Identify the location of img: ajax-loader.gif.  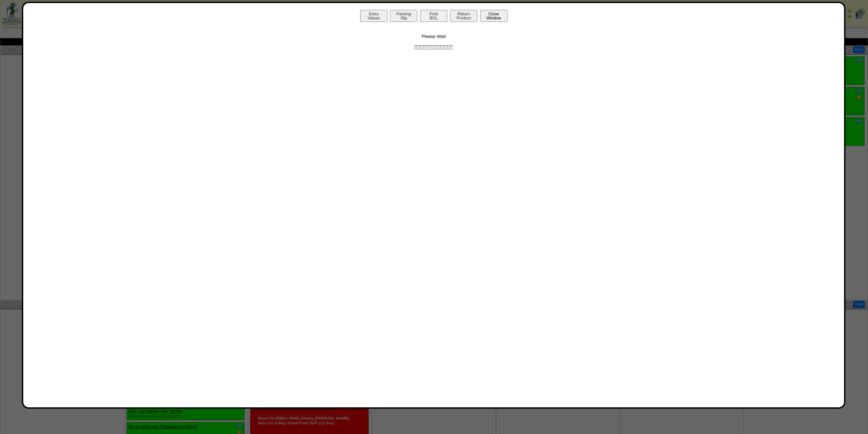
(433, 47).